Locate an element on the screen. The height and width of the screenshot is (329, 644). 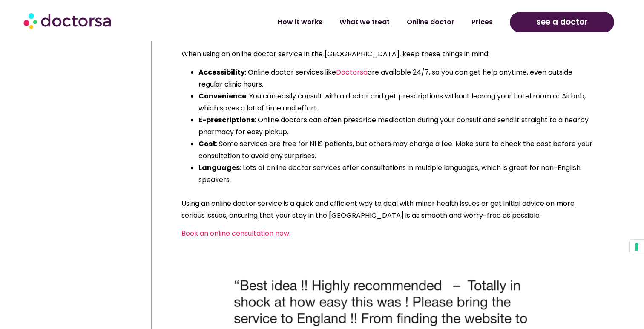
span: see a doctor is located at coordinates (562, 22).